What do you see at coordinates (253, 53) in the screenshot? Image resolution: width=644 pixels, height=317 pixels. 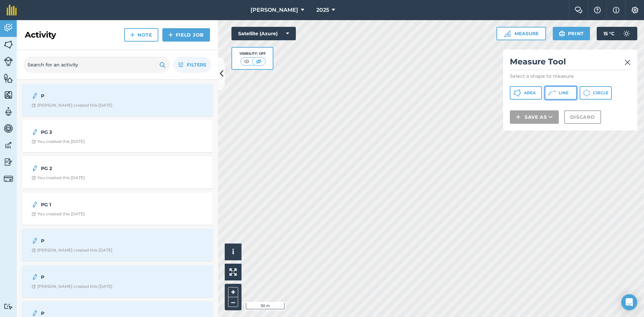 I see `div: Visibility: Off` at bounding box center [253, 53].